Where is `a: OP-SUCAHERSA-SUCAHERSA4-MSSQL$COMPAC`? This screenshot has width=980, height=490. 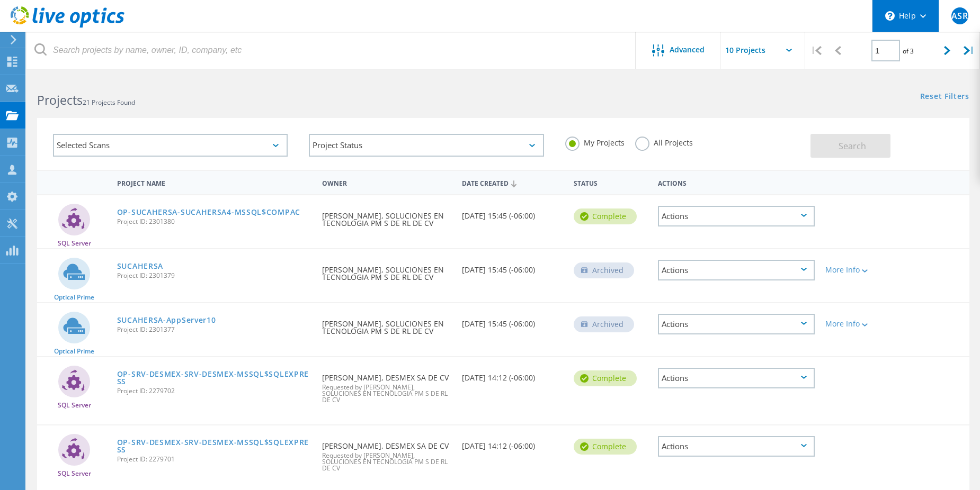
a: OP-SUCAHERSA-SUCAHERSA4-MSSQL$COMPAC is located at coordinates (209, 212).